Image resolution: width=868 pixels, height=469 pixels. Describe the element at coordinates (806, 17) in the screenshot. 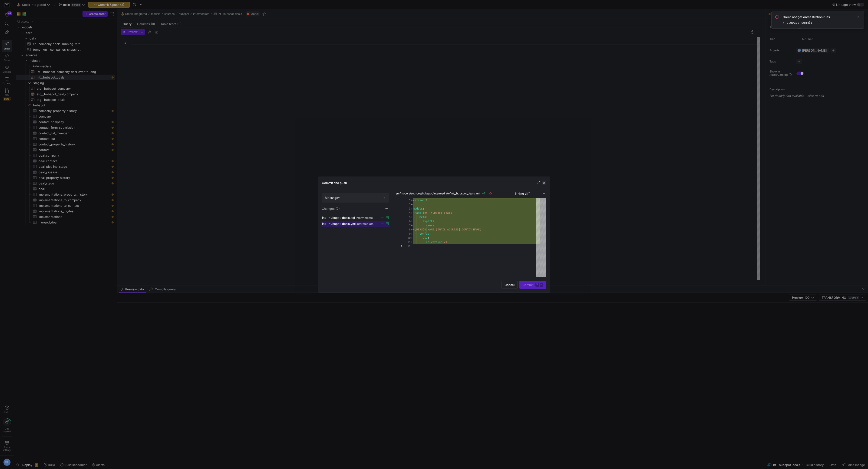

I see `span: Could not get orchestration runs` at that location.